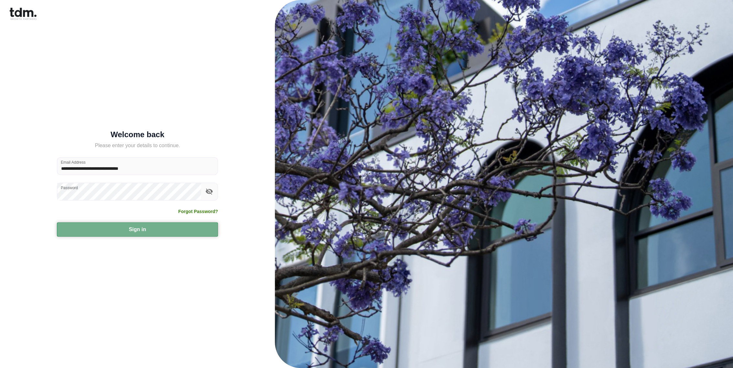 The height and width of the screenshot is (368, 733). What do you see at coordinates (209, 192) in the screenshot?
I see `button: toggle password visibility` at bounding box center [209, 192].